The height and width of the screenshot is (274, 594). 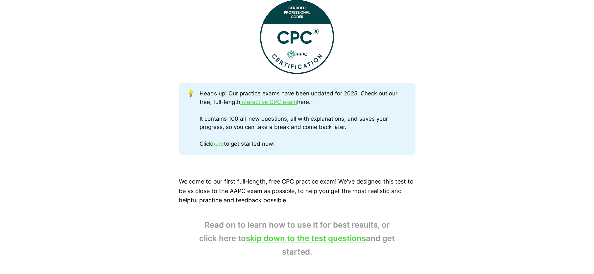 I want to click on a: interactive CPC exam, so click(x=269, y=102).